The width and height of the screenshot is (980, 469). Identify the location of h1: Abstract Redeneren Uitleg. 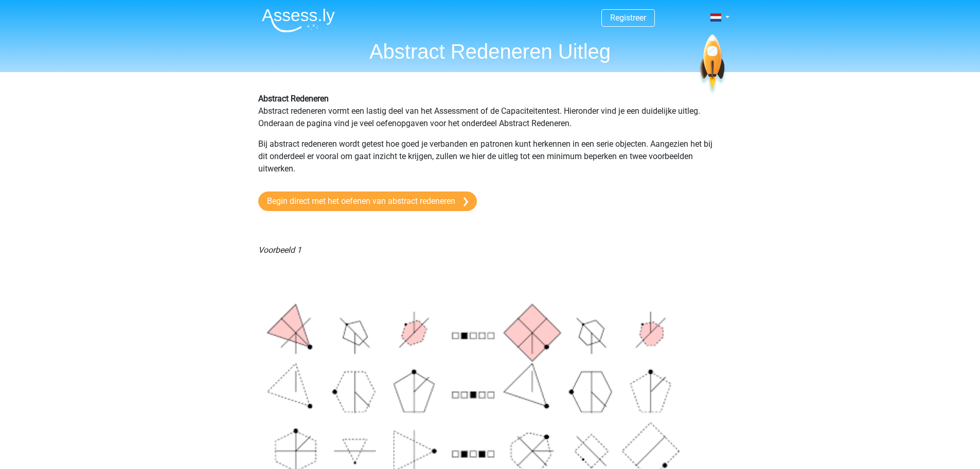
(490, 52).